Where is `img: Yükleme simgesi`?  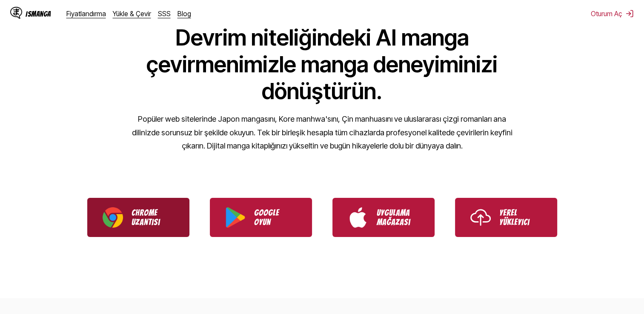 img: Yükleme simgesi is located at coordinates (480, 218).